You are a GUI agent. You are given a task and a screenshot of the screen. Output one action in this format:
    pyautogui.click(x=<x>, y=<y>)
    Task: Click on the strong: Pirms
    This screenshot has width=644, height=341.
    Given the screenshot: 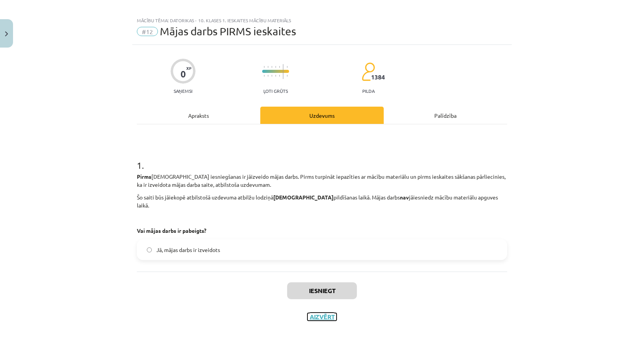 What is the action you would take?
    pyautogui.click(x=144, y=177)
    